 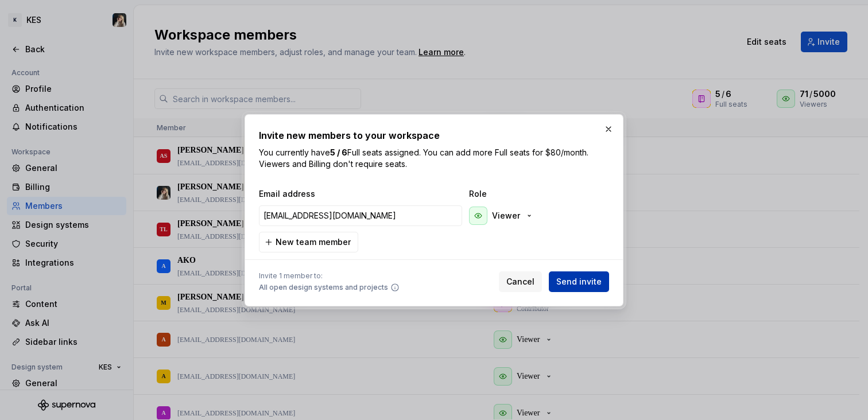 What do you see at coordinates (579, 282) in the screenshot?
I see `button: Send invite` at bounding box center [579, 282].